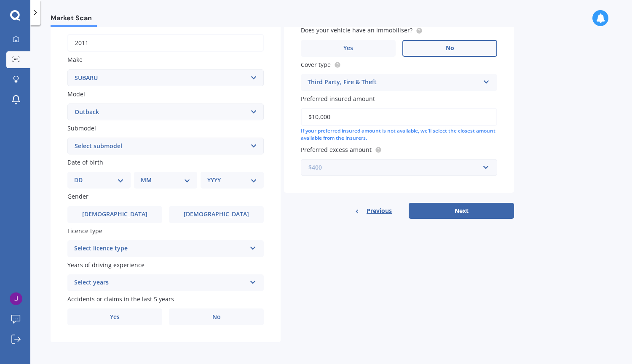 The width and height of the screenshot is (632, 364). What do you see at coordinates (394, 168) in the screenshot?
I see `div: $400` at bounding box center [394, 168].